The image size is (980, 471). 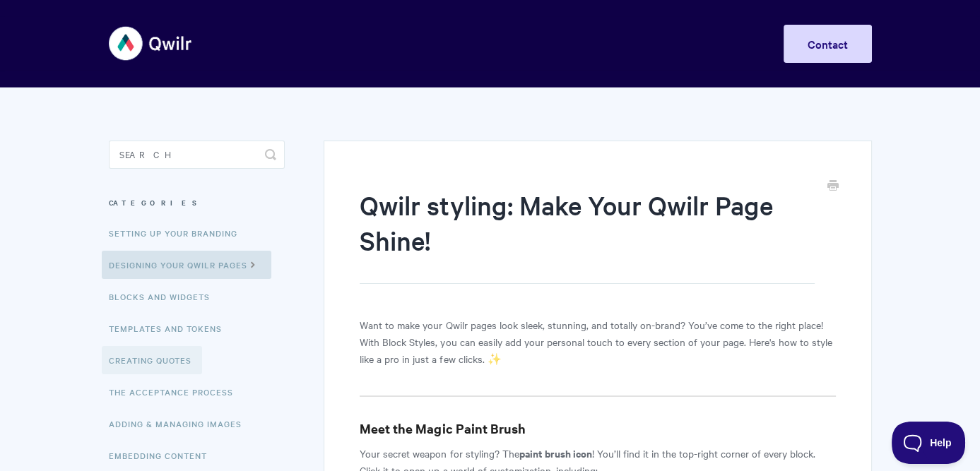 I want to click on a: Setting up your Branding, so click(x=178, y=233).